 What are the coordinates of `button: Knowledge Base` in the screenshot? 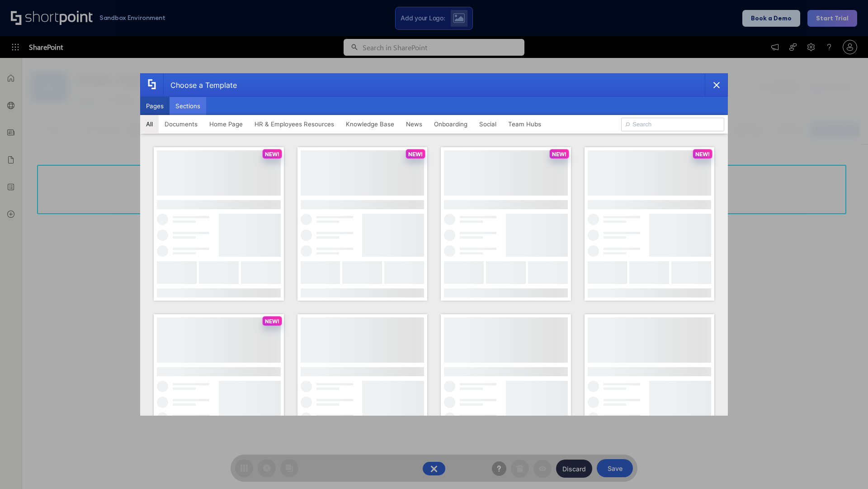 It's located at (370, 124).